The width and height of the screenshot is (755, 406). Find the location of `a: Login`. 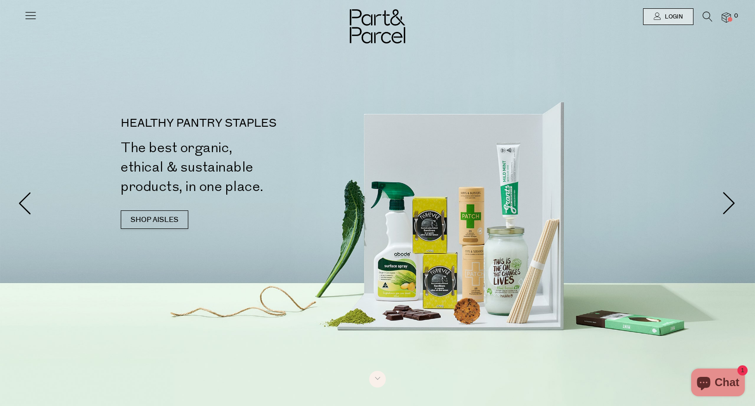

a: Login is located at coordinates (668, 17).